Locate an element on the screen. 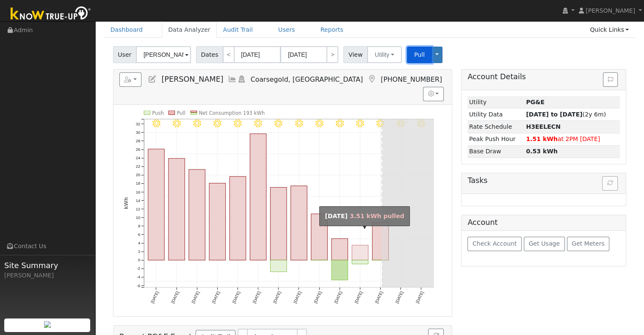 The width and height of the screenshot is (644, 335). i: 8/20 - Clear is located at coordinates (339, 123).